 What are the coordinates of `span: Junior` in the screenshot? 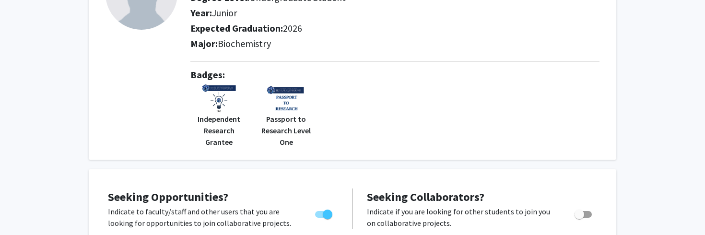 It's located at (224, 12).